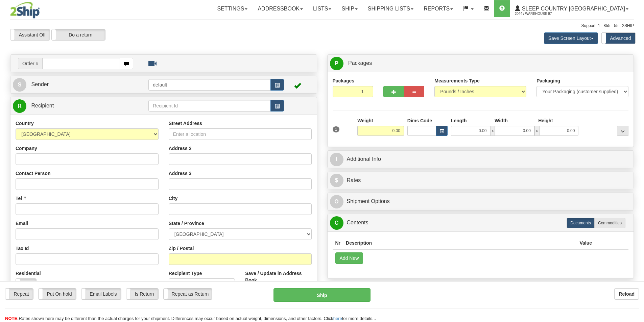 The image size is (644, 322). I want to click on input: Sender Id, so click(209, 85).